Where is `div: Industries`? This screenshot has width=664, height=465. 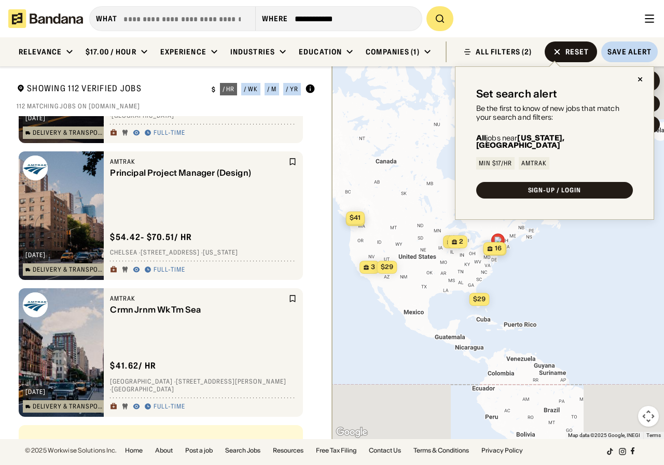 div: Industries is located at coordinates (253, 52).